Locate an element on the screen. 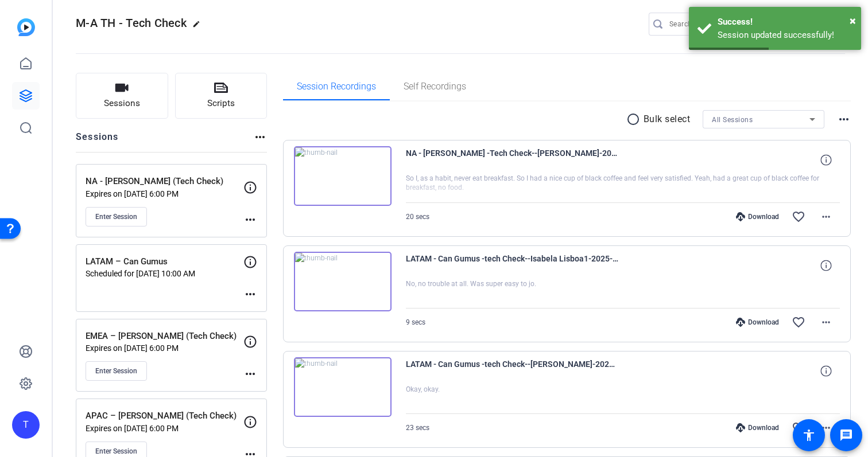  mat-icon: accessibility is located at coordinates (809, 435).